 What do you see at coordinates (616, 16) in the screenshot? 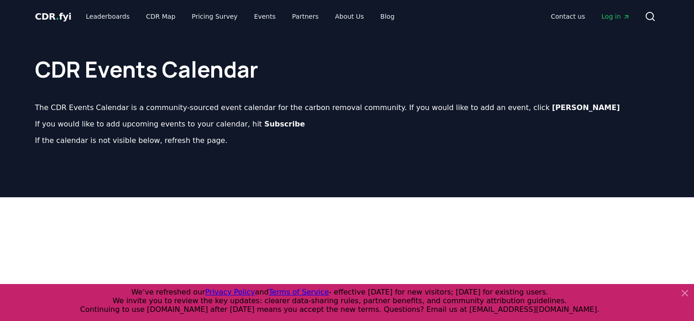
I see `span: Log in` at bounding box center [616, 16].